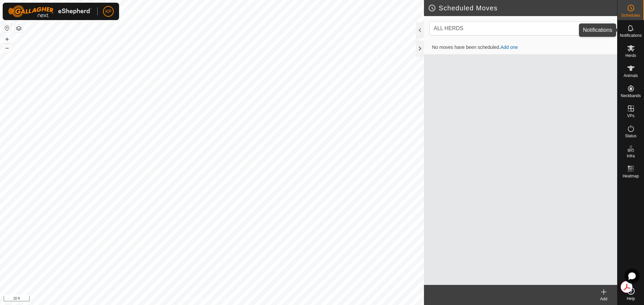 Image resolution: width=644 pixels, height=305 pixels. I want to click on span: Herds, so click(630, 56).